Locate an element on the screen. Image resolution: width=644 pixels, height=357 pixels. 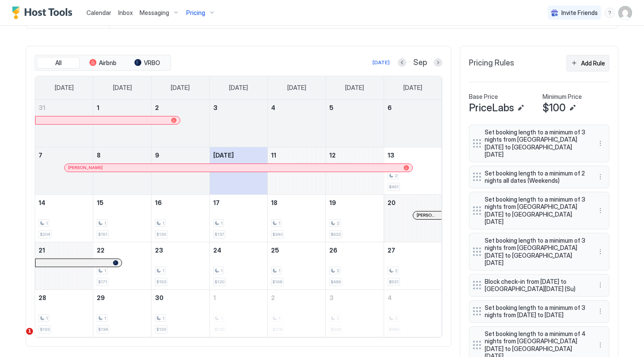
div: Add Rule is located at coordinates (593, 63).